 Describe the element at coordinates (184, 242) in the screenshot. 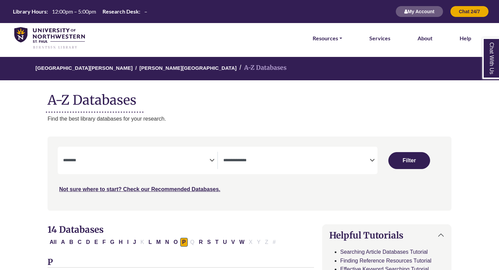

I see `button: Filter Results P` at that location.